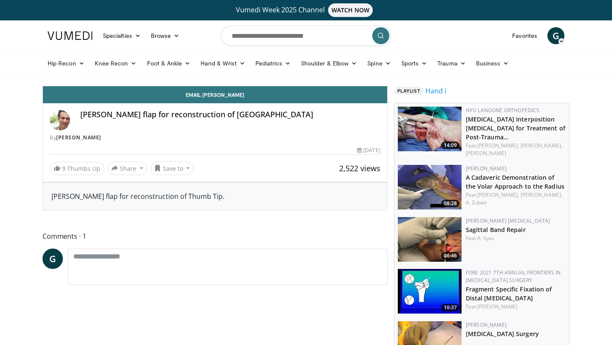 The height and width of the screenshot is (345, 612). I want to click on input: Search topics, interventions, so click(306, 36).